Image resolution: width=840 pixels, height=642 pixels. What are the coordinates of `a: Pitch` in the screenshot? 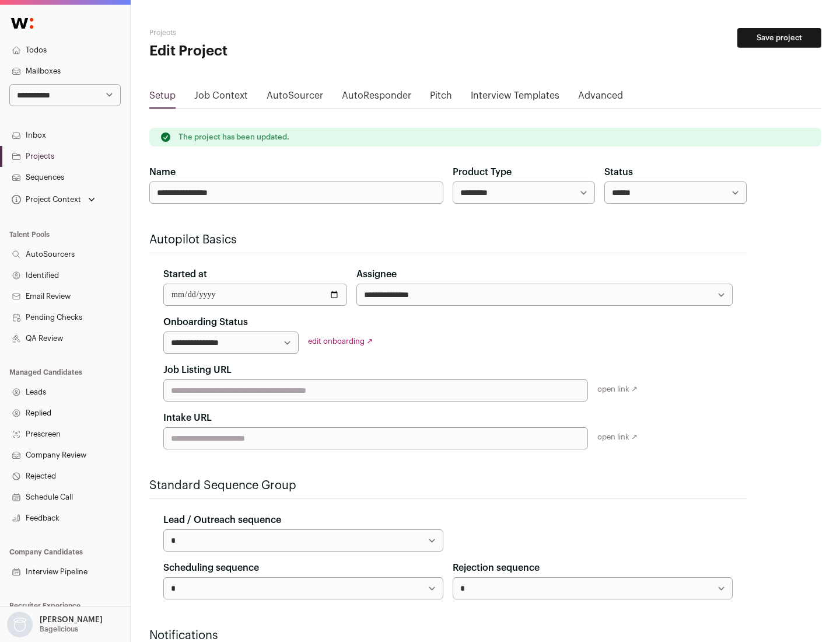 It's located at (441, 98).